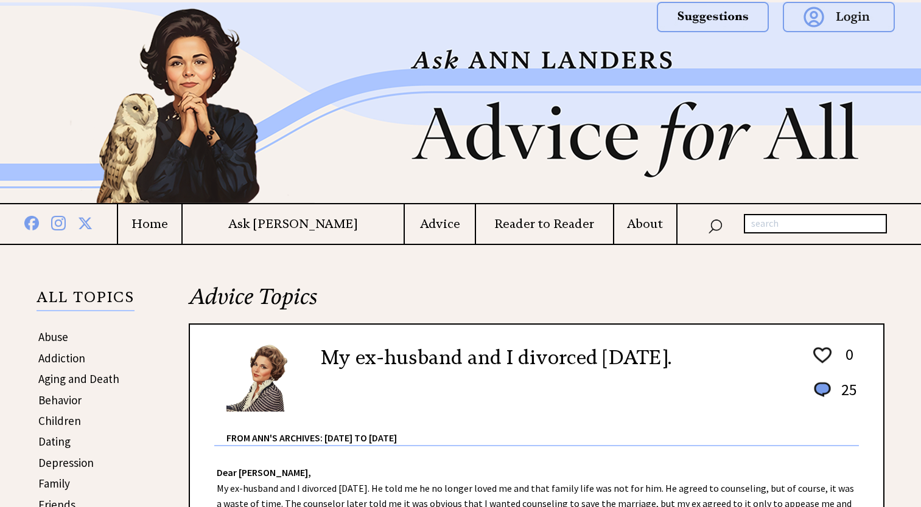 This screenshot has height=507, width=921. I want to click on a: About, so click(645, 224).